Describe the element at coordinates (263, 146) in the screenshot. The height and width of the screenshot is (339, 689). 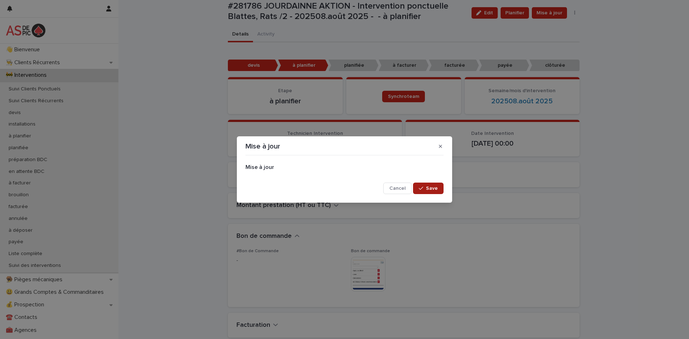
I see `p: Mise à jour` at that location.